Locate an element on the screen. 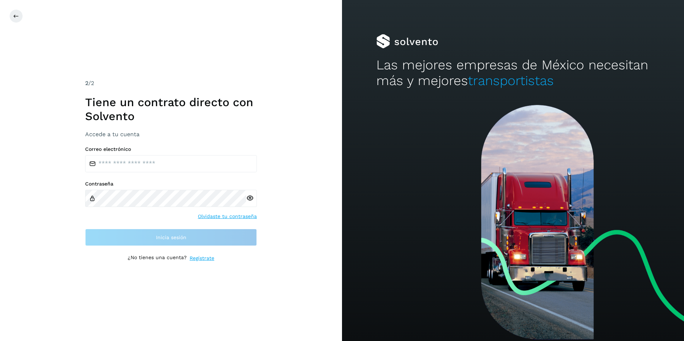  a: Regístrate is located at coordinates (202, 258).